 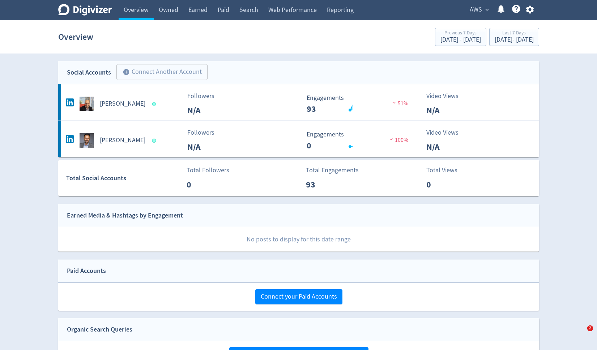 I want to click on span: 100%, so click(x=398, y=140).